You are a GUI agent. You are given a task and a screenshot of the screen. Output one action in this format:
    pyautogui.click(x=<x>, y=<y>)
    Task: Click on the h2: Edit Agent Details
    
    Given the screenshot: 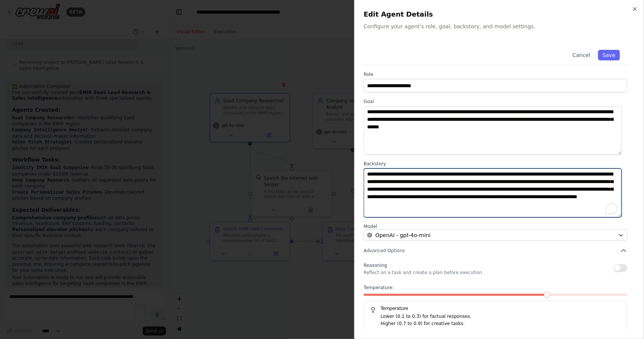 What is the action you would take?
    pyautogui.click(x=499, y=14)
    